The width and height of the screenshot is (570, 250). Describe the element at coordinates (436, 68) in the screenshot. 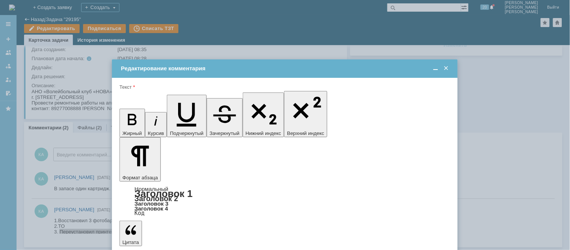

I see `span: Свернуть (Ctrl + M)` at that location.